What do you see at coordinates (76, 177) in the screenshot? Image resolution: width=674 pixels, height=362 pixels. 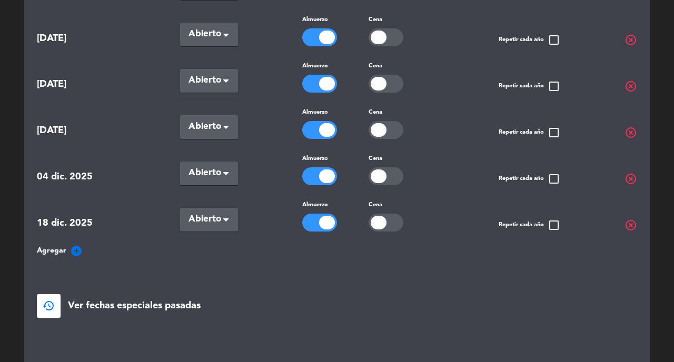 I see `span: 04 dic. 2025` at bounding box center [76, 177].